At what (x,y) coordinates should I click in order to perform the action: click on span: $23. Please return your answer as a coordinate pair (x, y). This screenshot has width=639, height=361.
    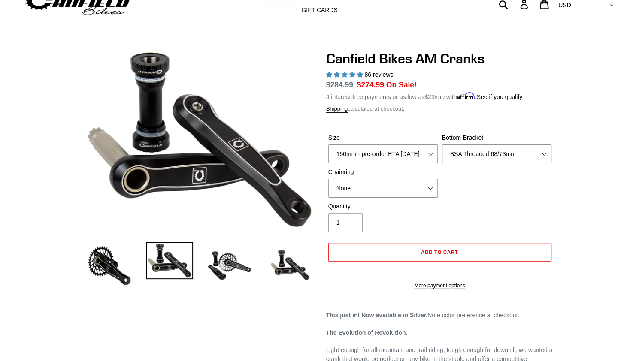
    Looking at the image, I should click on (429, 97).